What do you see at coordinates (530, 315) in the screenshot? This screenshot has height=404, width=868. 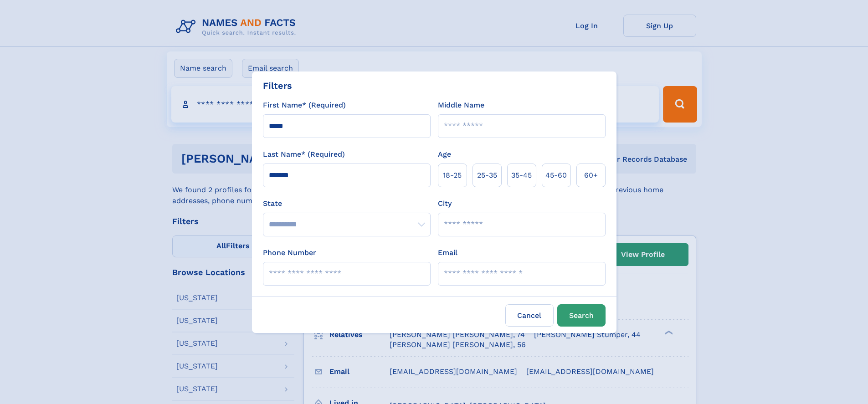 I see `label: Cancel` at bounding box center [530, 315].